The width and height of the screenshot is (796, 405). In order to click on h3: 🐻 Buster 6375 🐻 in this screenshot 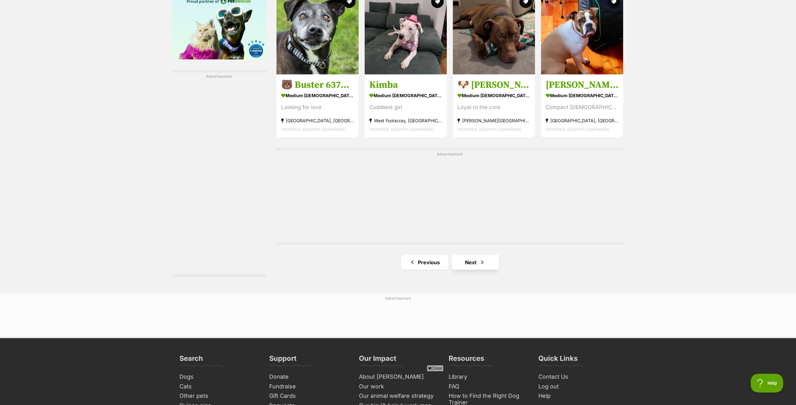, I will do `click(317, 85)`.